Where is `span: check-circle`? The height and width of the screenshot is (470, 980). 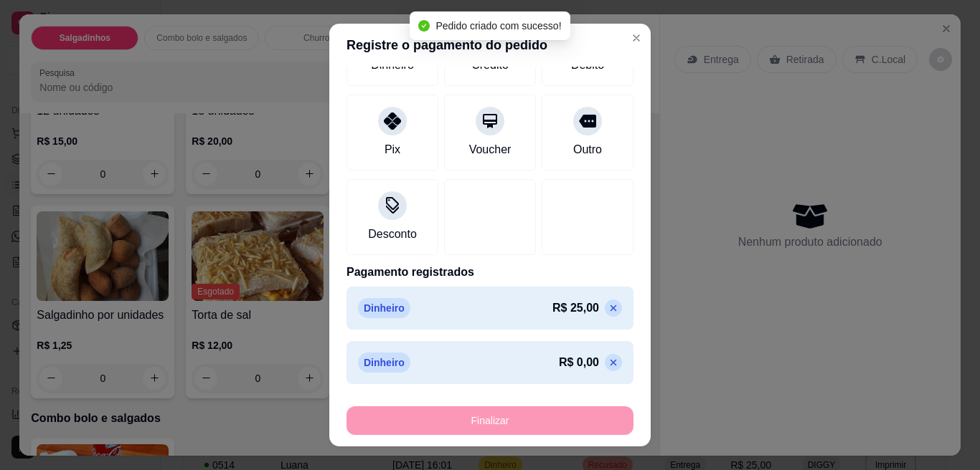 span: check-circle is located at coordinates (424, 26).